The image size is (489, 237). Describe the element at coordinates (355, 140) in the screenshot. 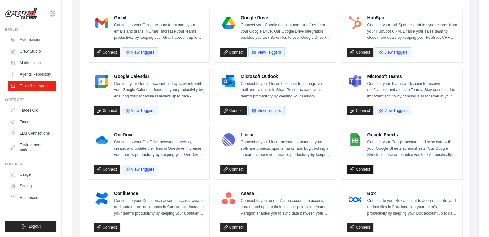

I see `img: Google Sheets Logo` at that location.